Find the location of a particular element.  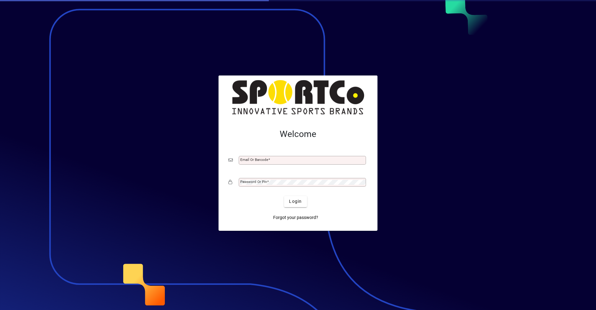

mat-label: Password or Pin is located at coordinates (254, 182).